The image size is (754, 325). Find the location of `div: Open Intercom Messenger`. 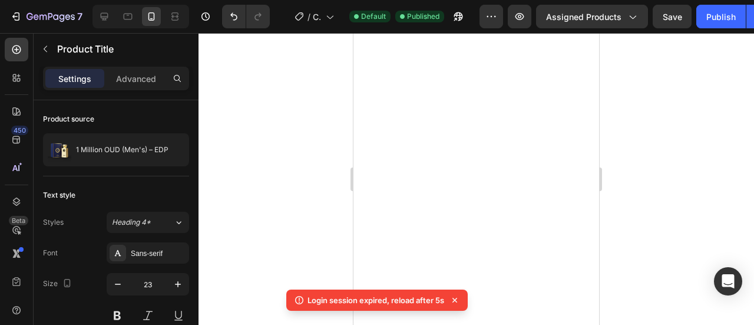

div: Open Intercom Messenger is located at coordinates (728, 281).